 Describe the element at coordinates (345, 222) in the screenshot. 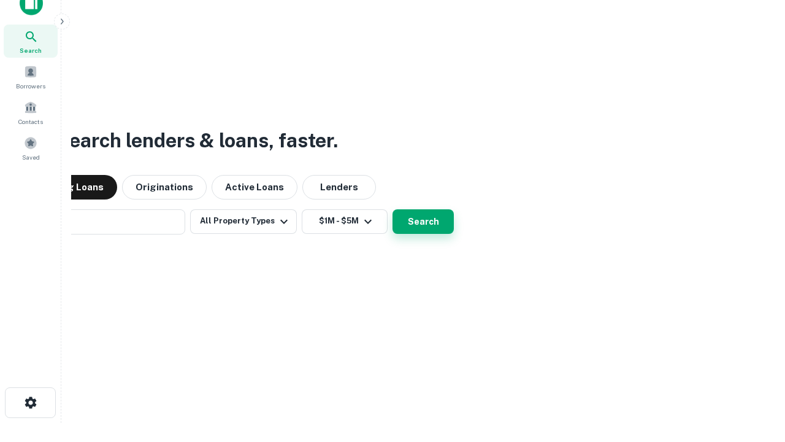

I see `button: $1M - $5M` at that location.